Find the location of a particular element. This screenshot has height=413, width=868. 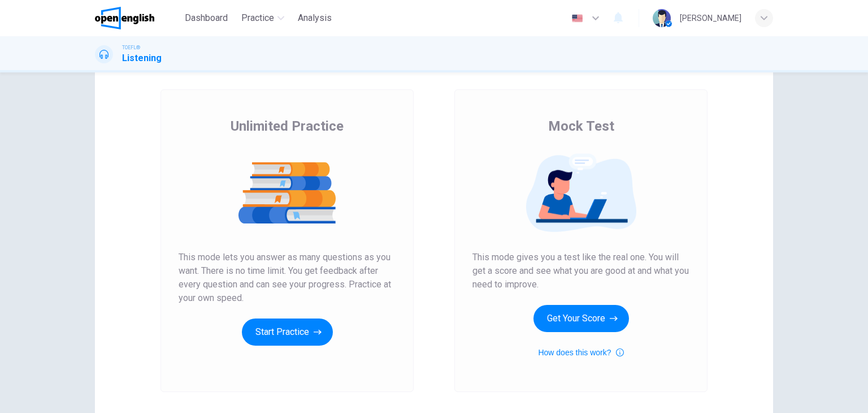

button: How does this work? is located at coordinates (580, 353).